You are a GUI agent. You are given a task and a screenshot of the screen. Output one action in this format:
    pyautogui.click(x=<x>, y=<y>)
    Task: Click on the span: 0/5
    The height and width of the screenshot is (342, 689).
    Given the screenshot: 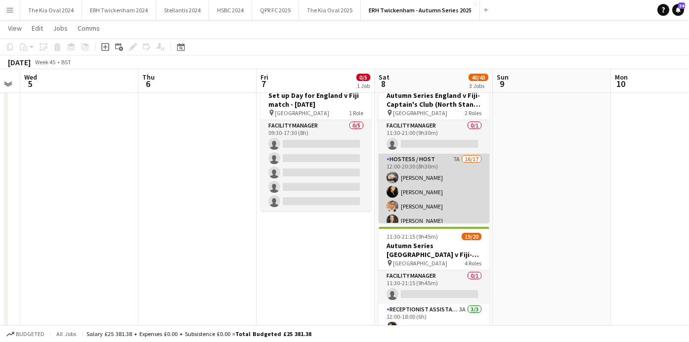 What is the action you would take?
    pyautogui.click(x=363, y=77)
    